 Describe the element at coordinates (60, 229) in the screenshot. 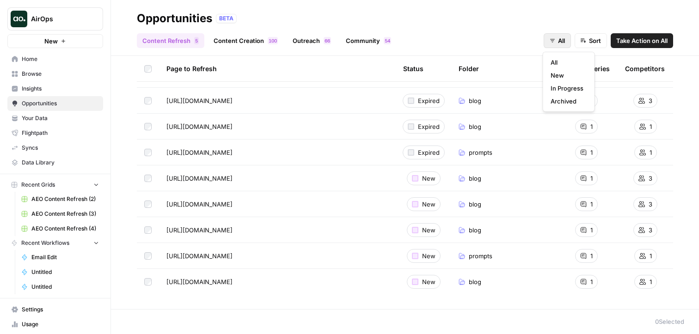

I see `a: AEO Content Refresh (4)` at that location.